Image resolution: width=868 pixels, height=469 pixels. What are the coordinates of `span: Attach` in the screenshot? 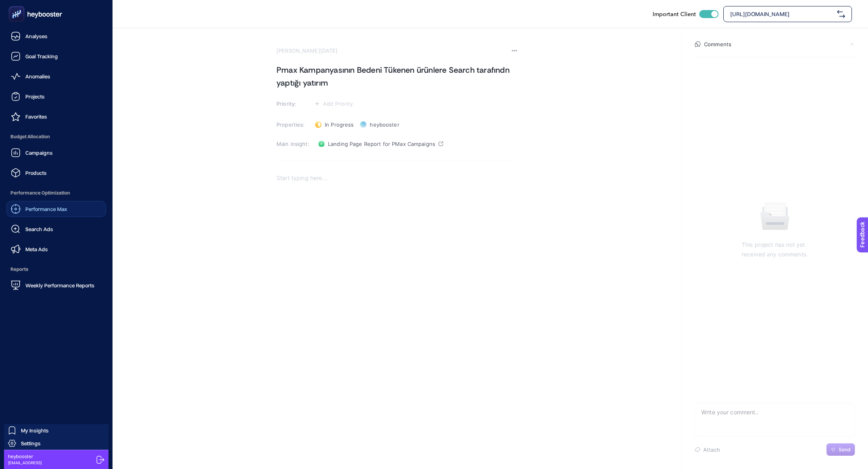 It's located at (711, 449).